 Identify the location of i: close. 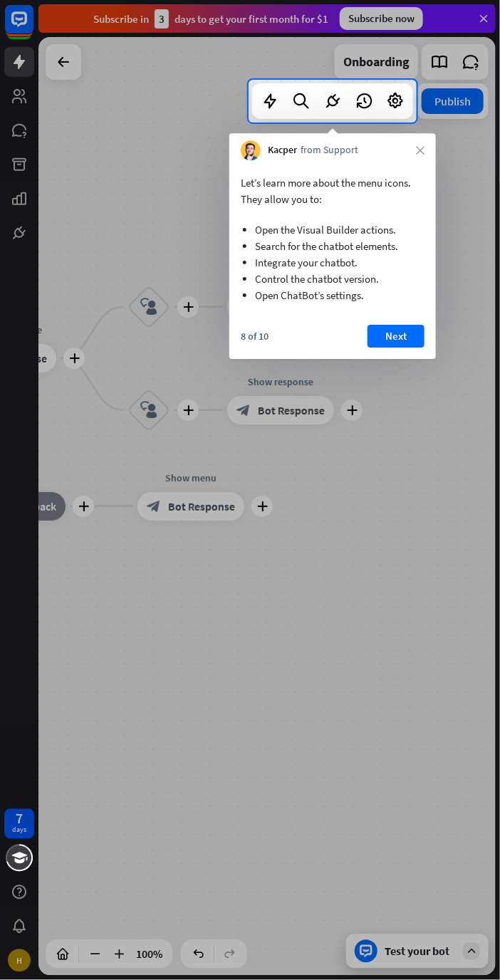
(420, 150).